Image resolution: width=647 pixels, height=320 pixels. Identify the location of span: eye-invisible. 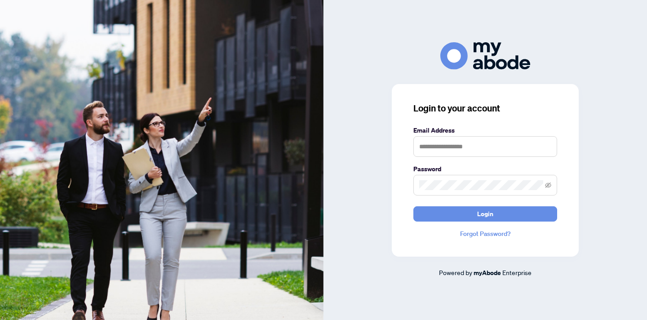
(548, 185).